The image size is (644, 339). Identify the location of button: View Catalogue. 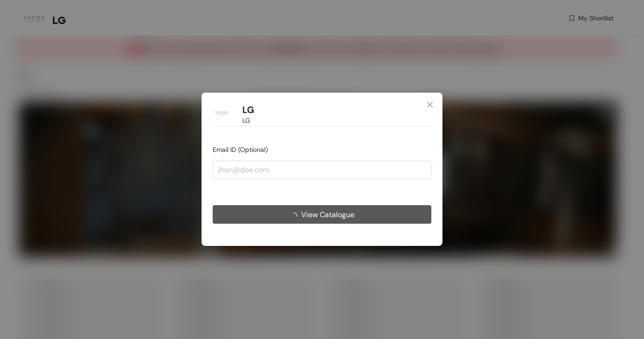
(322, 215).